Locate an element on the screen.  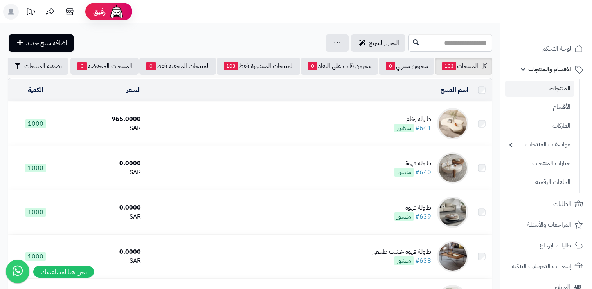
span: الأقسام والمنتجات is located at coordinates (550, 69).